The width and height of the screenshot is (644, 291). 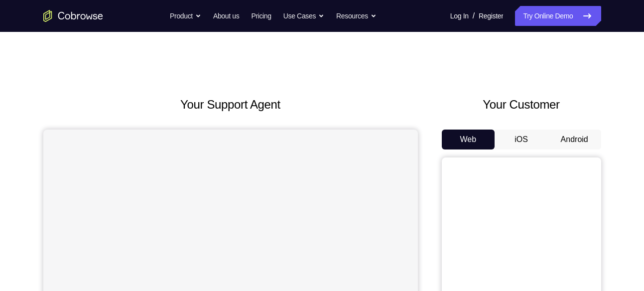 I want to click on button: Resources, so click(x=356, y=16).